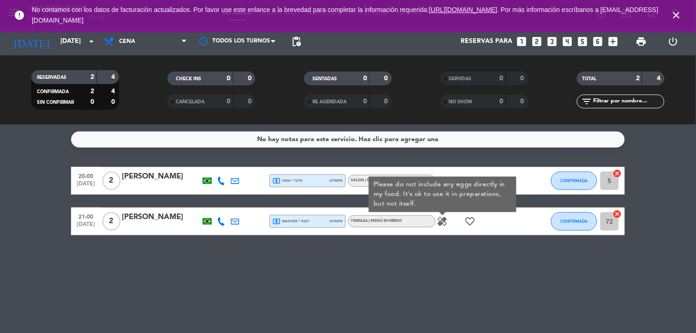  Describe the element at coordinates (348, 139) in the screenshot. I see `div: No hay notas para este servicio. Haz clic para agregar una` at that location.